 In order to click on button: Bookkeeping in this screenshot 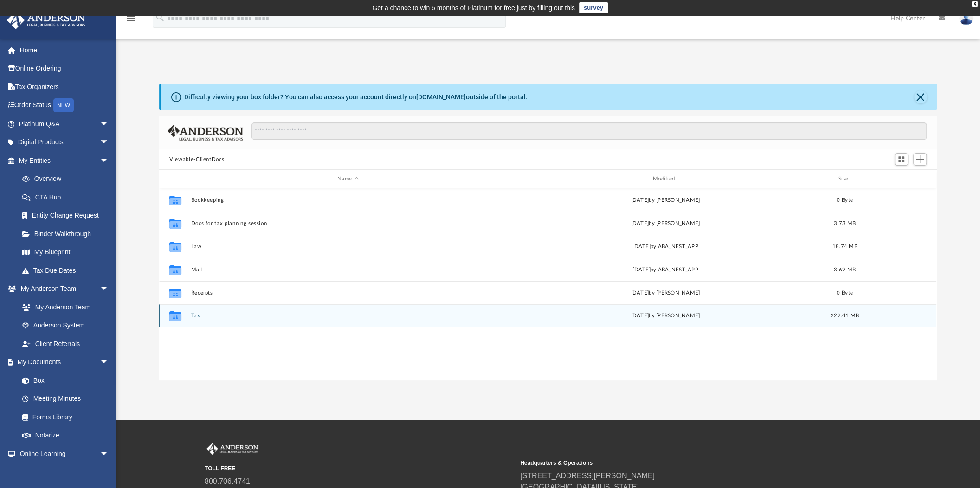, I will do `click(348, 200)`.